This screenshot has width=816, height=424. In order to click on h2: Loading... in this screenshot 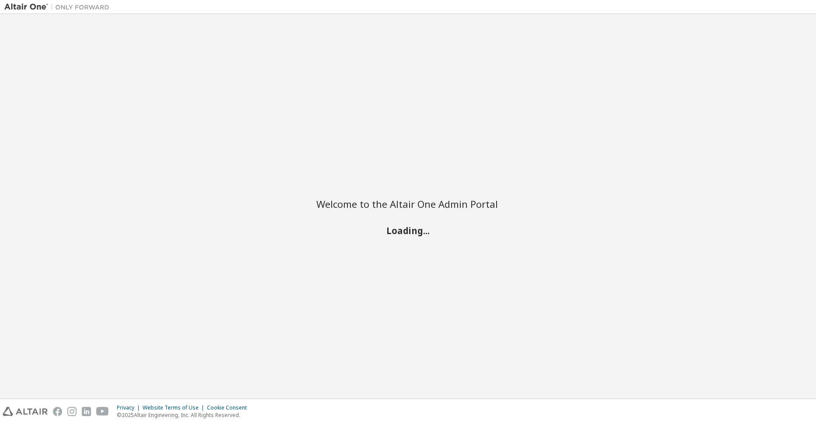, I will do `click(408, 230)`.